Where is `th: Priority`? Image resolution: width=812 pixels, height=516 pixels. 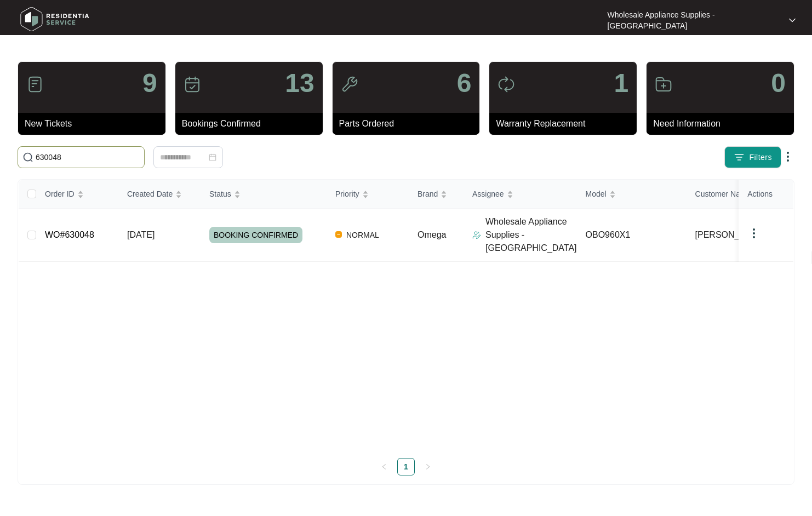 th: Priority is located at coordinates (368, 194).